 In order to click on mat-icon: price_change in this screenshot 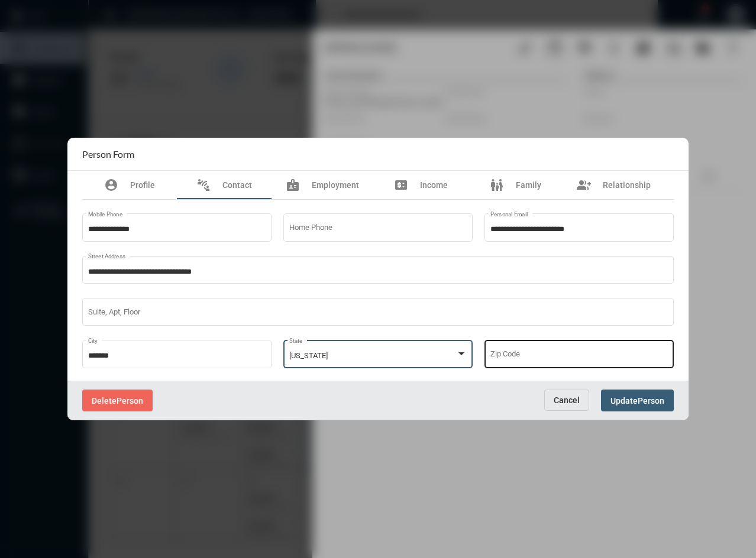, I will do `click(401, 185)`.